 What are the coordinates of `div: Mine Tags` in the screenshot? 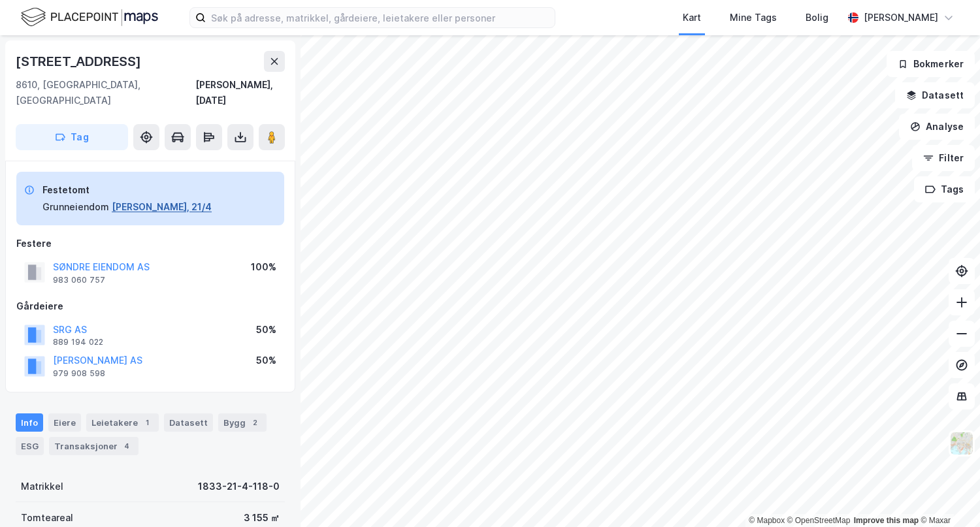 It's located at (754, 18).